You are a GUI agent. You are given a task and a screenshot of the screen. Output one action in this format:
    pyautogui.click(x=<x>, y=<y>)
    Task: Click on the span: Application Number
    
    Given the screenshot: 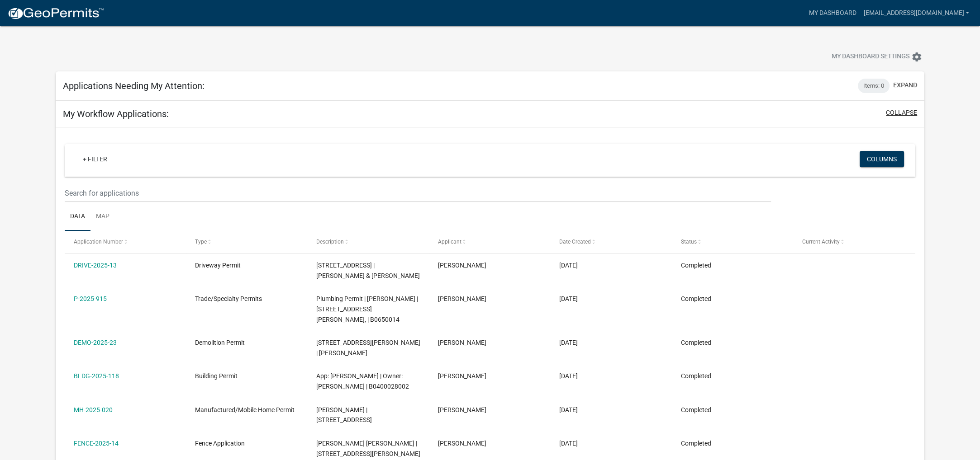 What is the action you would take?
    pyautogui.click(x=98, y=242)
    